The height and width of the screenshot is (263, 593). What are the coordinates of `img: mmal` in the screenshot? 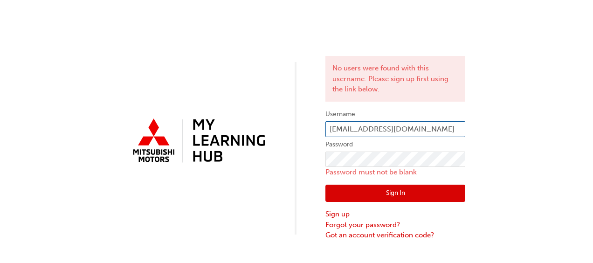 It's located at (198, 141).